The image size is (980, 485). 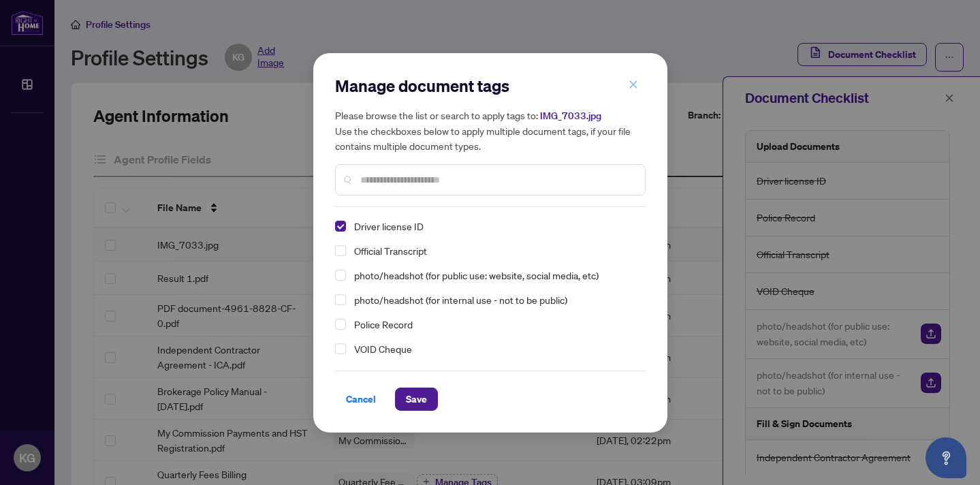 I want to click on button: Cancel, so click(x=361, y=400).